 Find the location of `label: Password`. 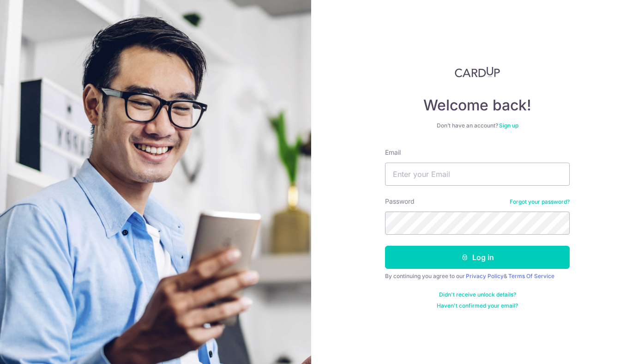

label: Password is located at coordinates (400, 201).